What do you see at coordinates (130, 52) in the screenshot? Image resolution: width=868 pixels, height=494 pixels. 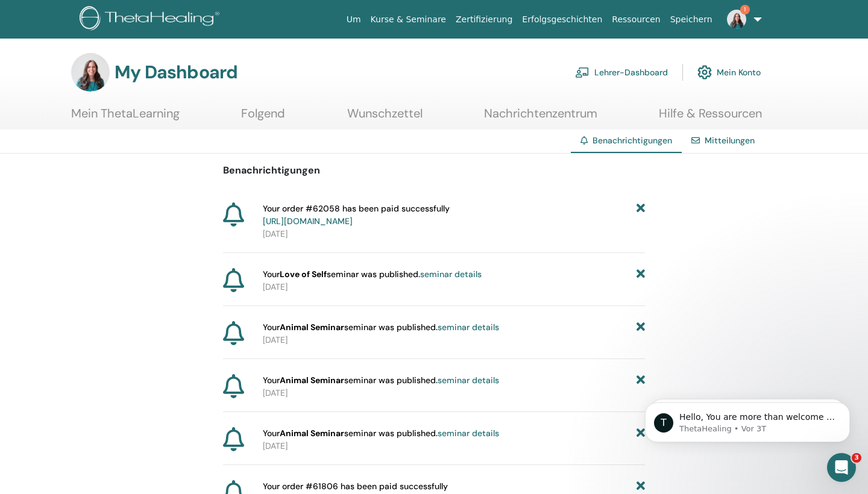 I see `p: Message from ThetaHealing, sent Vor 3T` at bounding box center [130, 52].